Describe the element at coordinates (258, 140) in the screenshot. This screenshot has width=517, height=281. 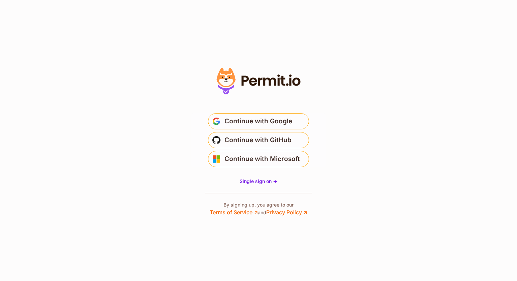
I see `span: Continue with GitHub` at that location.